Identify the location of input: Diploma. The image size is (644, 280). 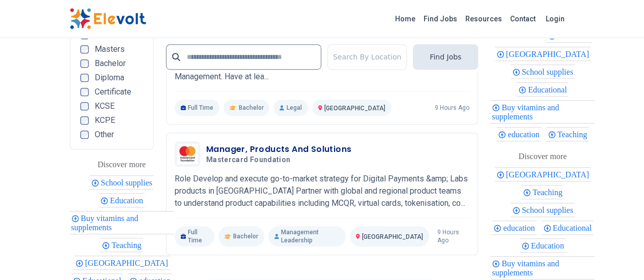
(84, 78).